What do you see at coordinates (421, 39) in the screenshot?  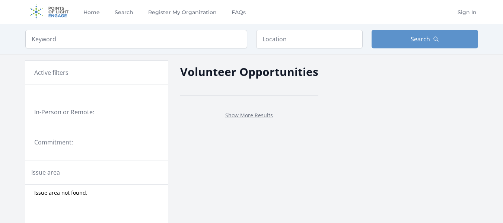 I see `span: Search` at bounding box center [421, 39].